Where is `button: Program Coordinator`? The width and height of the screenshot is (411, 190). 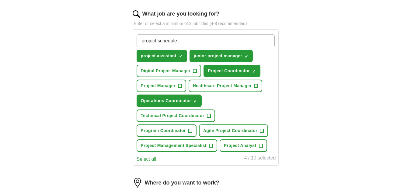
button: Program Coordinator is located at coordinates (166, 130).